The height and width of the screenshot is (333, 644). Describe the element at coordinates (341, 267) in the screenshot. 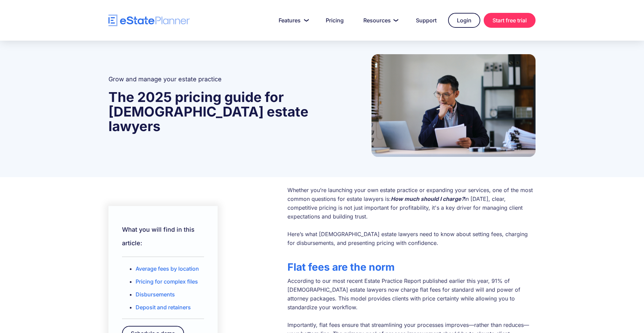

I see `strong: Flat fees are the norm` at that location.